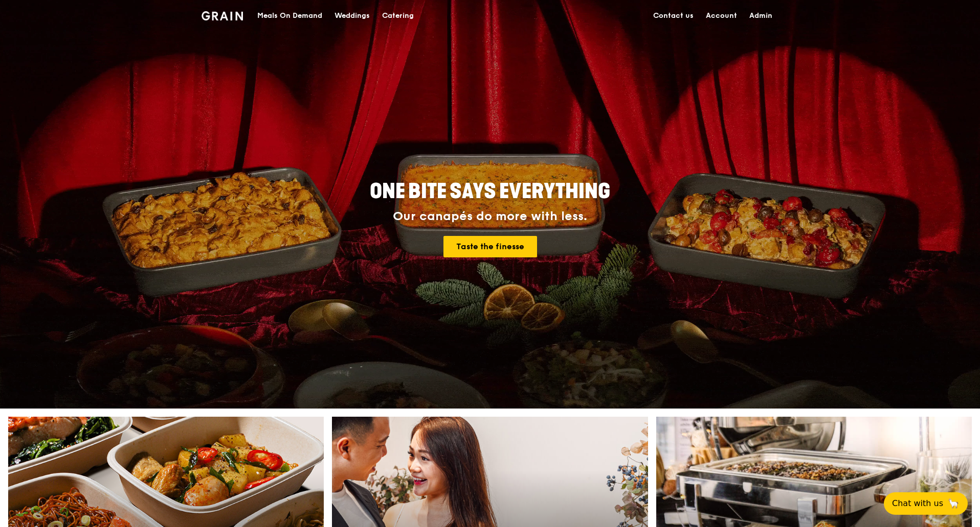 The height and width of the screenshot is (527, 980). What do you see at coordinates (222, 16) in the screenshot?
I see `img: Grain` at bounding box center [222, 16].